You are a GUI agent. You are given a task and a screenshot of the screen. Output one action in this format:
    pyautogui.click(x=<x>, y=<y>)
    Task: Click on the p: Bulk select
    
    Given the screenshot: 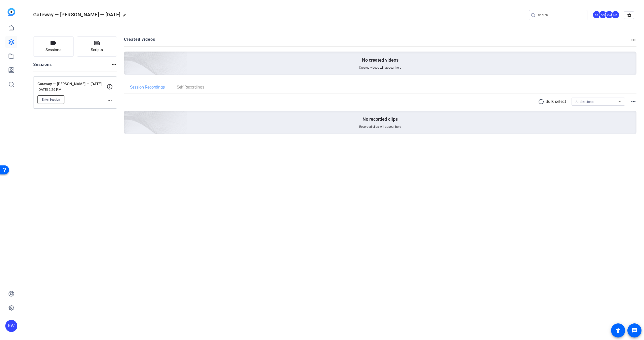 What is the action you would take?
    pyautogui.click(x=556, y=101)
    